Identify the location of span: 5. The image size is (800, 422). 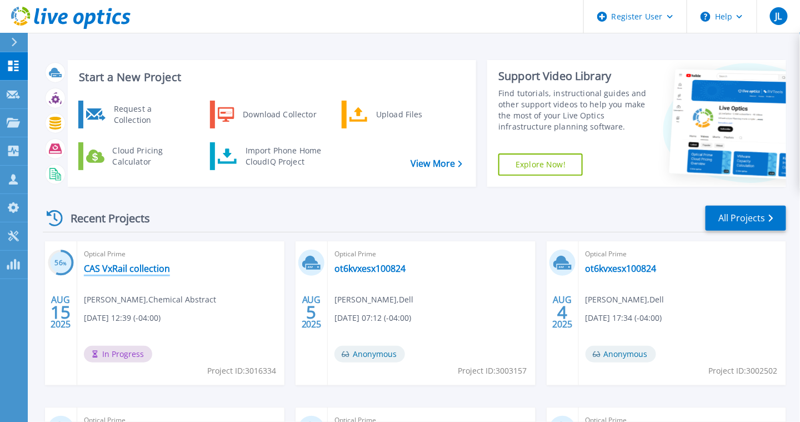
(312, 312).